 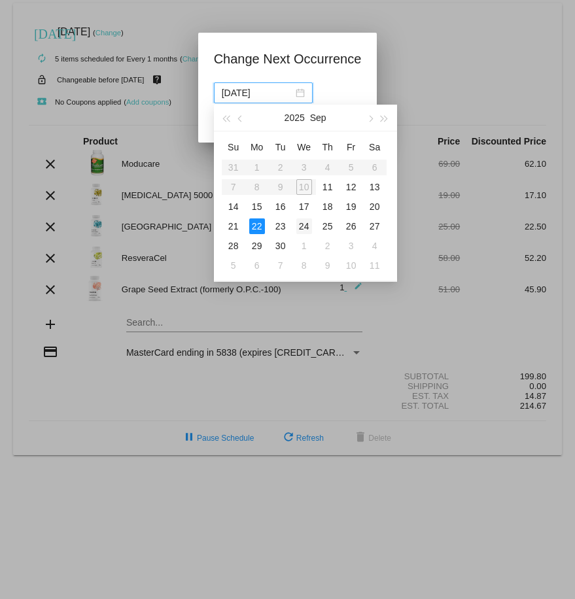 What do you see at coordinates (288, 59) in the screenshot?
I see `h1: Change Next Occurrence` at bounding box center [288, 59].